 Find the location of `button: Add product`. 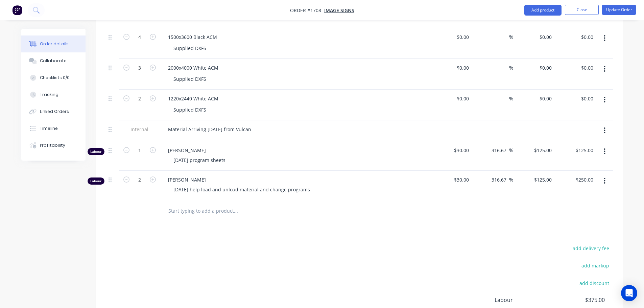

button: Add product is located at coordinates (543, 10).